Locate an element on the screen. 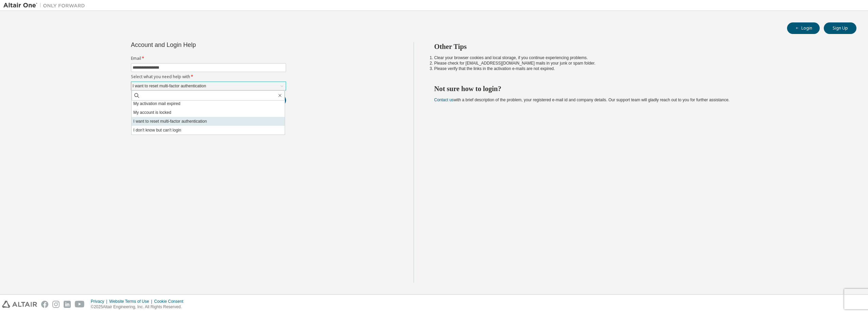 This screenshot has height=314, width=868. h2: Other Tips is located at coordinates (640, 47).